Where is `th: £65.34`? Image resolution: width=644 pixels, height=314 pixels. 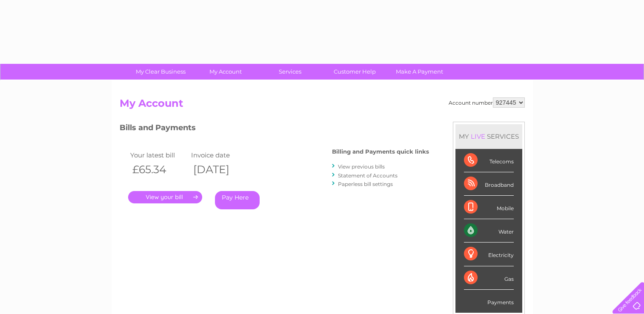
th: £65.34 is located at coordinates (158, 169).